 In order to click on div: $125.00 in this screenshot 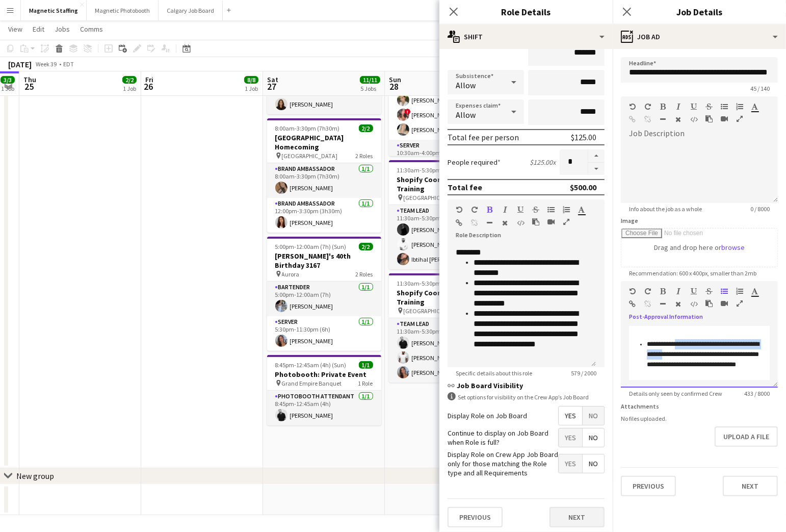, I will do `click(584, 137)`.